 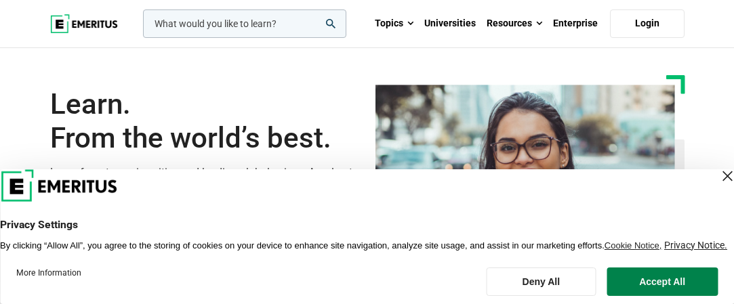 What do you see at coordinates (205, 121) in the screenshot?
I see `h1: Learn.` at bounding box center [205, 121].